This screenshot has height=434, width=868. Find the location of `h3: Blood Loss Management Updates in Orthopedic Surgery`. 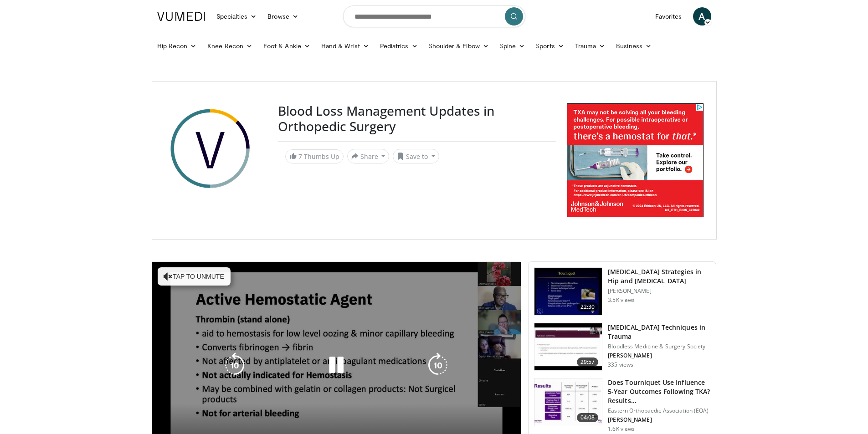

h3: Blood Loss Management Updates in Orthopedic Surgery is located at coordinates (417, 119).